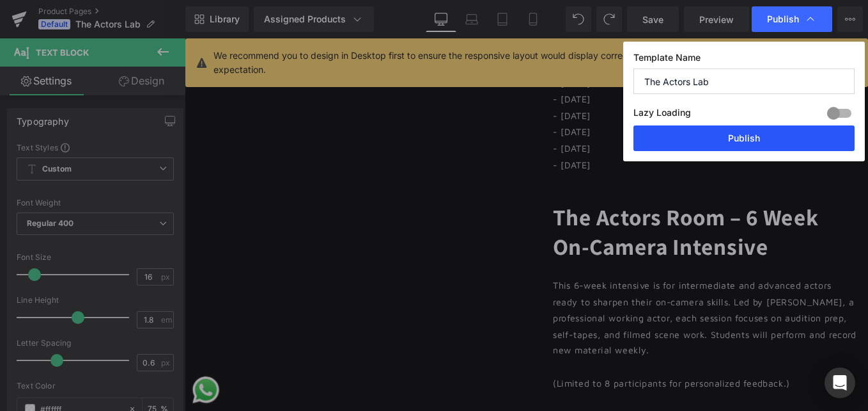 This screenshot has width=868, height=411. Describe the element at coordinates (567, 219) in the screenshot. I see `span: The Actors Room – 6 Week On-Camera Intensive` at that location.